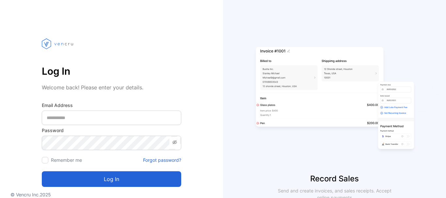  I want to click on a: Forgot password?, so click(162, 160).